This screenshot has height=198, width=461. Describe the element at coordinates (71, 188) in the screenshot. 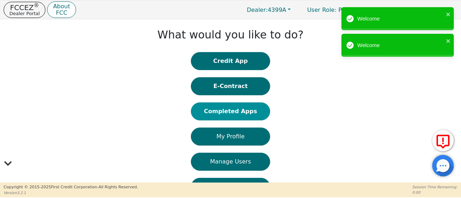

I see `p: Copyright © 2015- 2025 First Credit Corporation.` at that location.